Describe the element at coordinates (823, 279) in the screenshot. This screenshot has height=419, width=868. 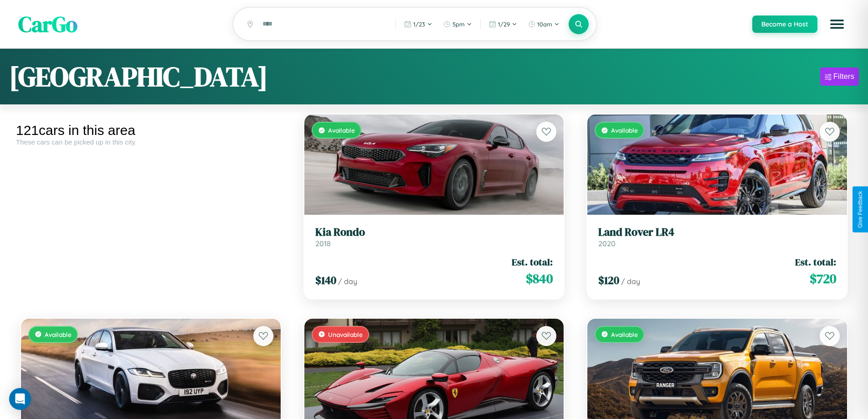
I see `span: $ 720` at that location.